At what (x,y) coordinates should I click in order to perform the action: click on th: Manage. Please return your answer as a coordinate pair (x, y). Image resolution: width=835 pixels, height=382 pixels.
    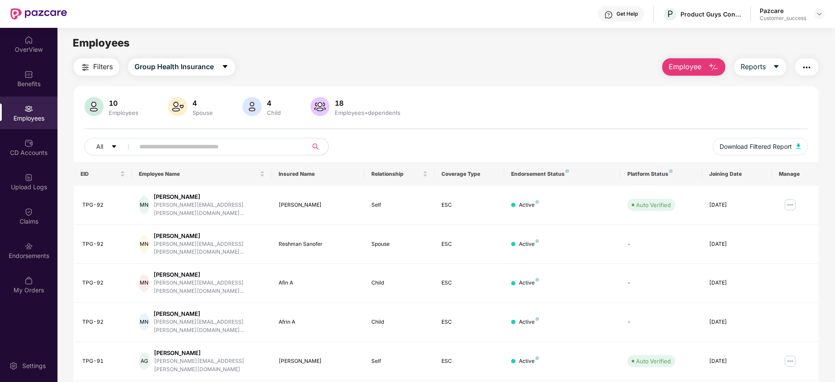
    Looking at the image, I should click on (795, 174).